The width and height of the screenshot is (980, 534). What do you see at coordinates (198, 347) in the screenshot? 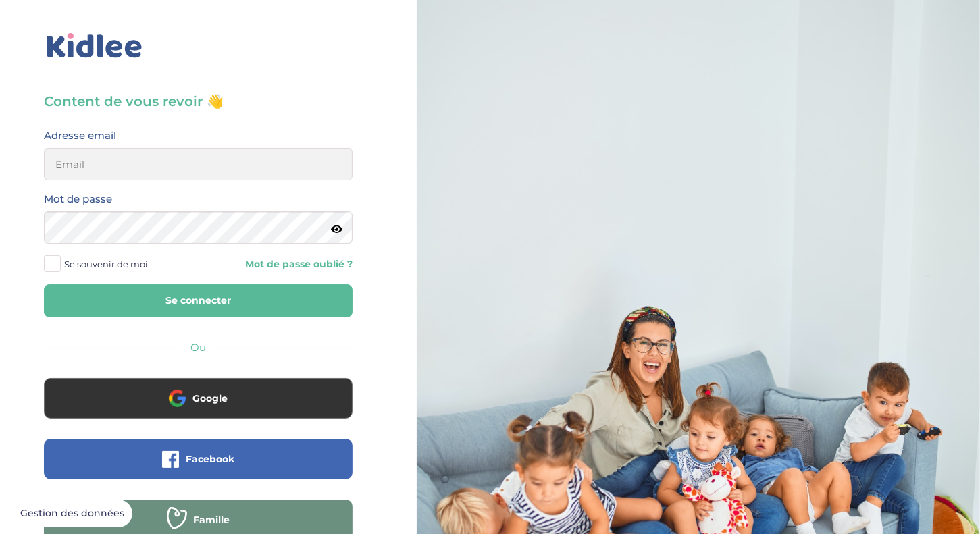
I see `span: Ou` at bounding box center [198, 347].